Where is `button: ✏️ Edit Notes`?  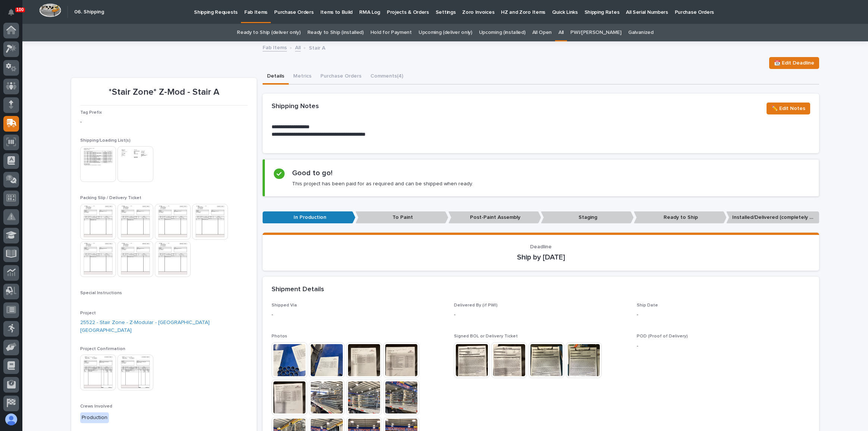 button: ✏️ Edit Notes is located at coordinates (788, 108).